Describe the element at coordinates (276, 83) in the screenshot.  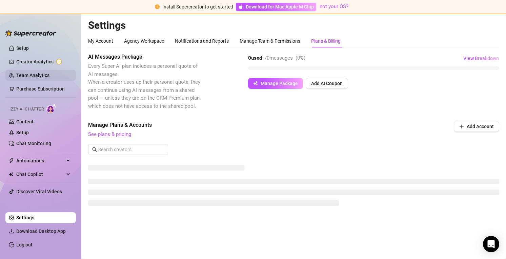
I see `button: Manage Package` at that location.